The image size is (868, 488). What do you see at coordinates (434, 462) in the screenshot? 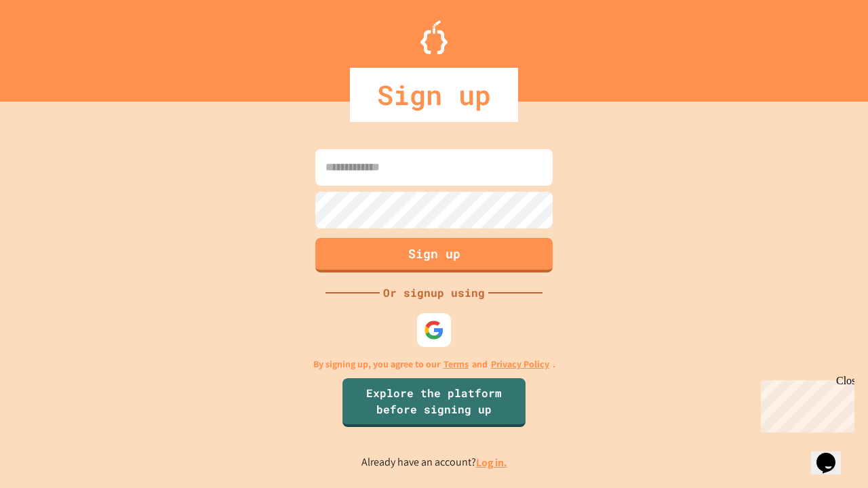
I see `p: Already have an account?` at bounding box center [434, 462].